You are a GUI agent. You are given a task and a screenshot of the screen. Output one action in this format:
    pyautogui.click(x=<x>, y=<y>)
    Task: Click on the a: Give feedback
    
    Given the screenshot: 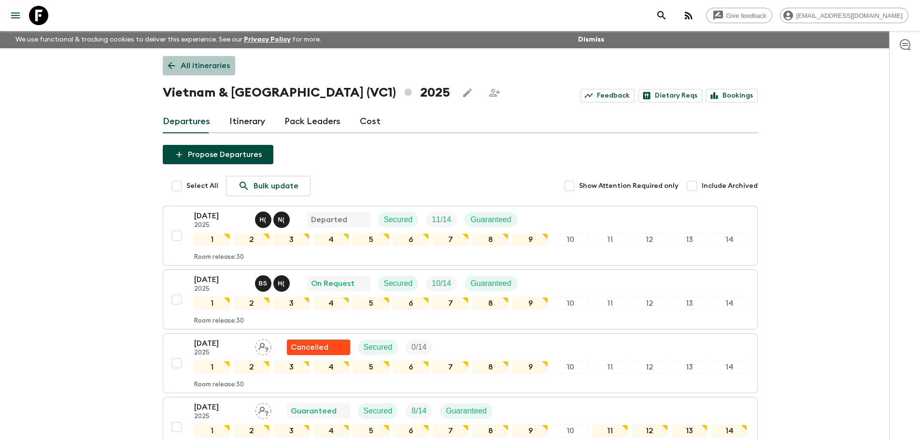 What is the action you would take?
    pyautogui.click(x=739, y=15)
    